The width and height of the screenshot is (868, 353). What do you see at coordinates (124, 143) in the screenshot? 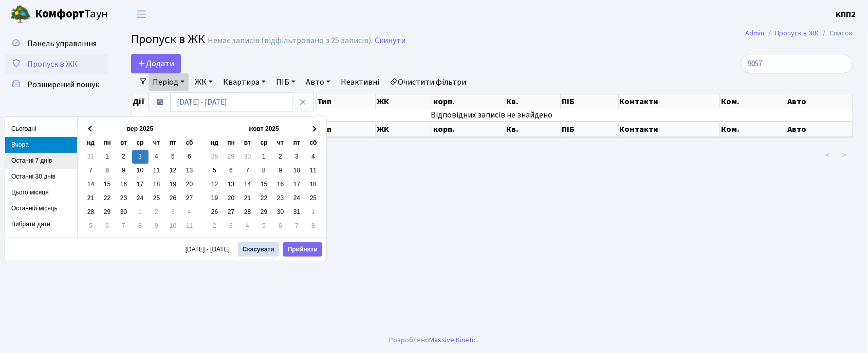
I see `th: вт` at bounding box center [124, 143].